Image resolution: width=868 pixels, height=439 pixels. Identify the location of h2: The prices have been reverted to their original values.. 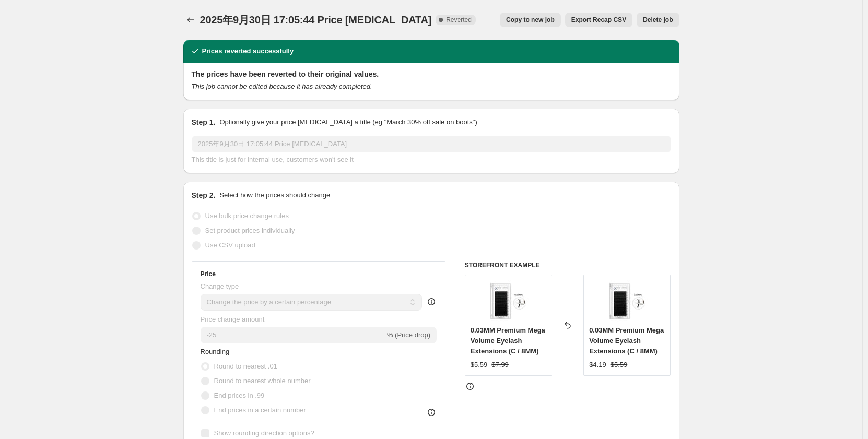
(431, 74).